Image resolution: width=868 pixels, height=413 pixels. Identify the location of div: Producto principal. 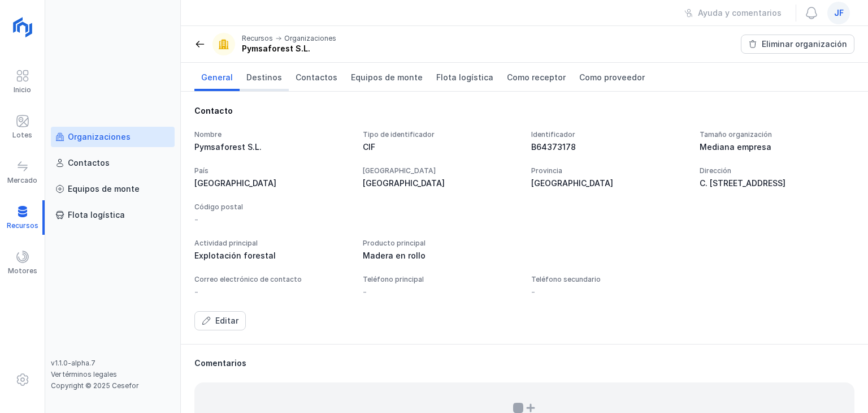
(440, 244).